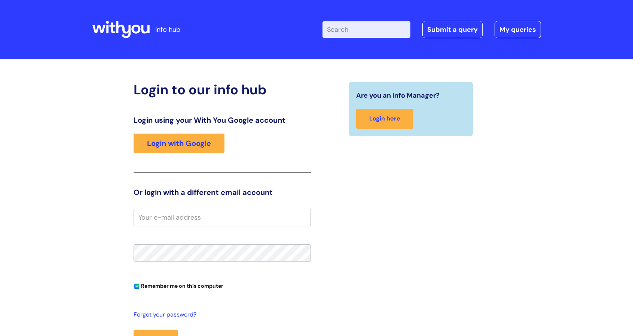 The image size is (633, 336). I want to click on input: Search, so click(367, 30).